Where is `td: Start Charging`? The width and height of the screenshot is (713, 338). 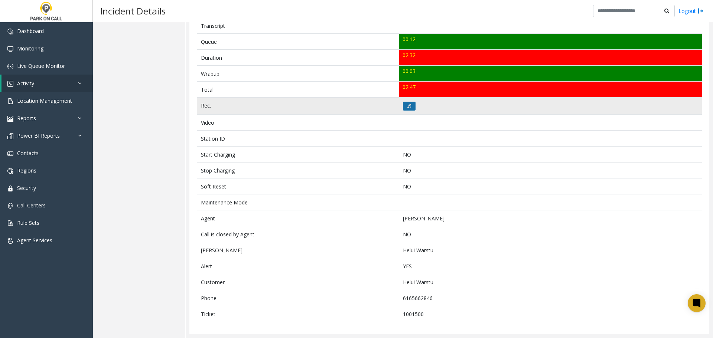
td: Start Charging is located at coordinates (298, 154).